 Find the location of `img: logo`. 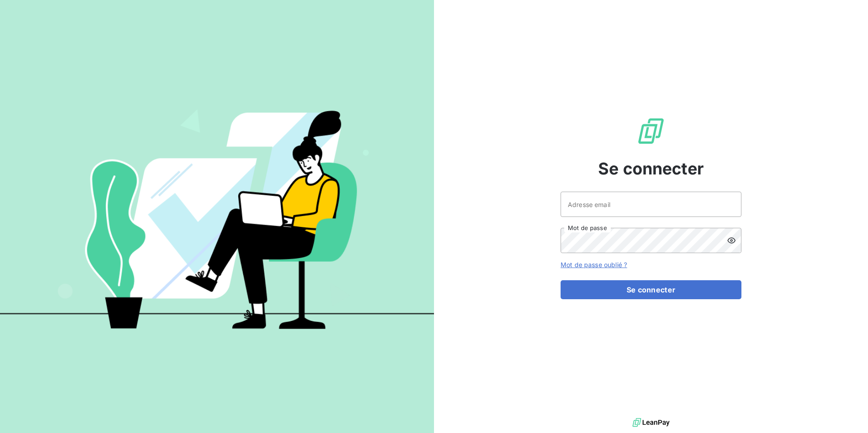

img: logo is located at coordinates (651, 422).